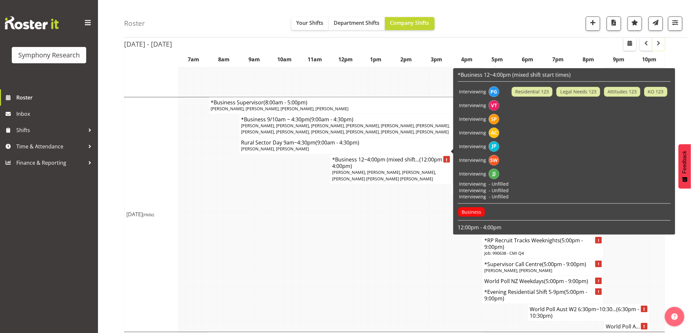 The height and width of the screenshot is (333, 691). Describe the element at coordinates (626, 327) in the screenshot. I see `h4: World Poll A...` at that location.